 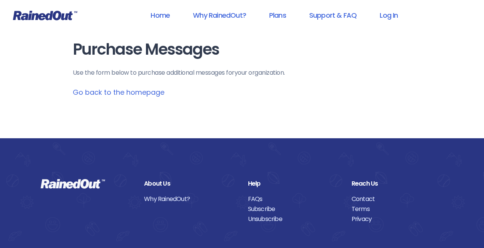 What do you see at coordinates (242, 49) in the screenshot?
I see `h1: Purchase Messages` at bounding box center [242, 49].